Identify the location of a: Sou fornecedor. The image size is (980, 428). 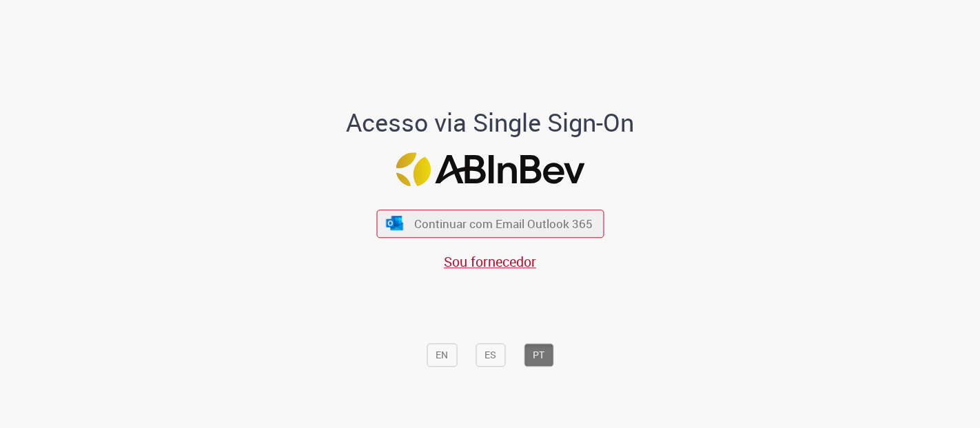
(490, 261).